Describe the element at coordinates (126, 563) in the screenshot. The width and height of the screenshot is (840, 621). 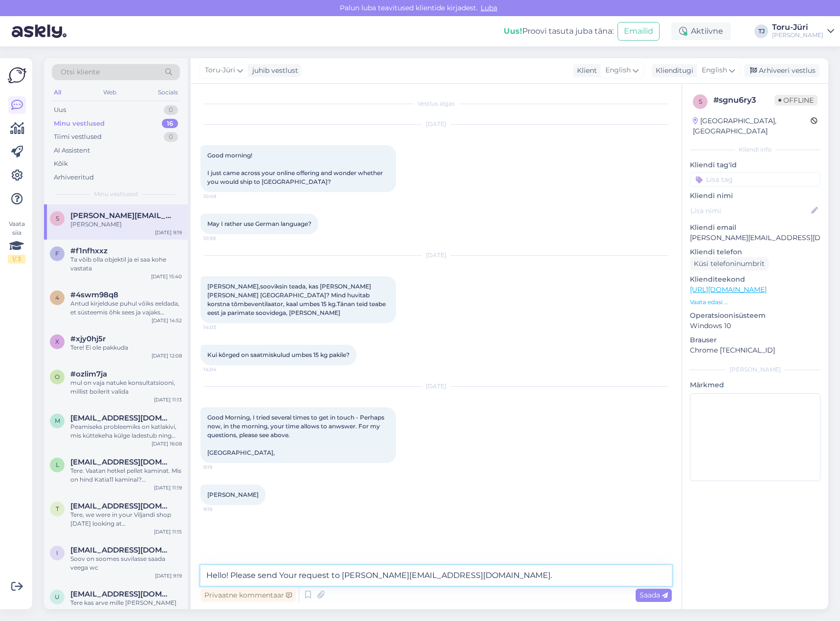
I see `div: Soov on soomes suvilasse saada veega wc` at that location.